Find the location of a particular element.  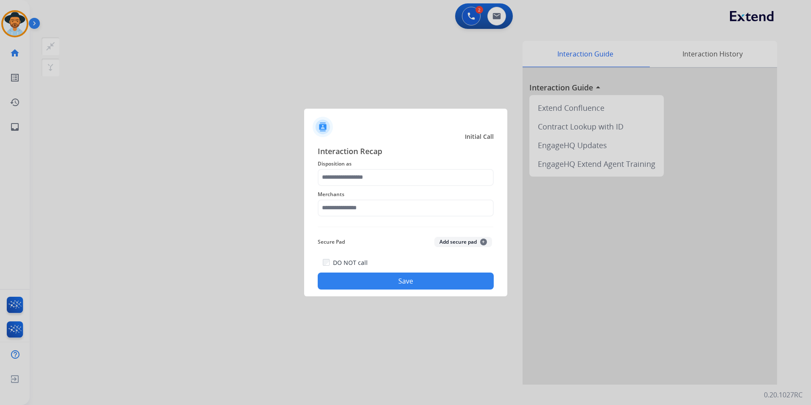

label: DO NOT call is located at coordinates (350, 262).